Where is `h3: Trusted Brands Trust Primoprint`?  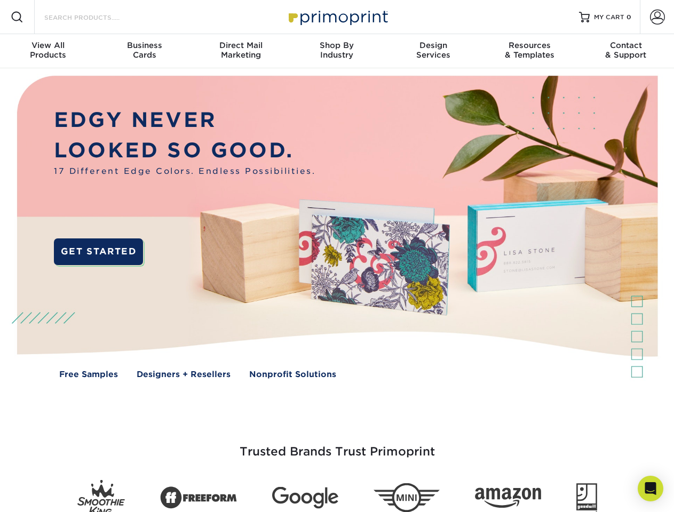
h3: Trusted Brands Trust Primoprint is located at coordinates (337, 446).